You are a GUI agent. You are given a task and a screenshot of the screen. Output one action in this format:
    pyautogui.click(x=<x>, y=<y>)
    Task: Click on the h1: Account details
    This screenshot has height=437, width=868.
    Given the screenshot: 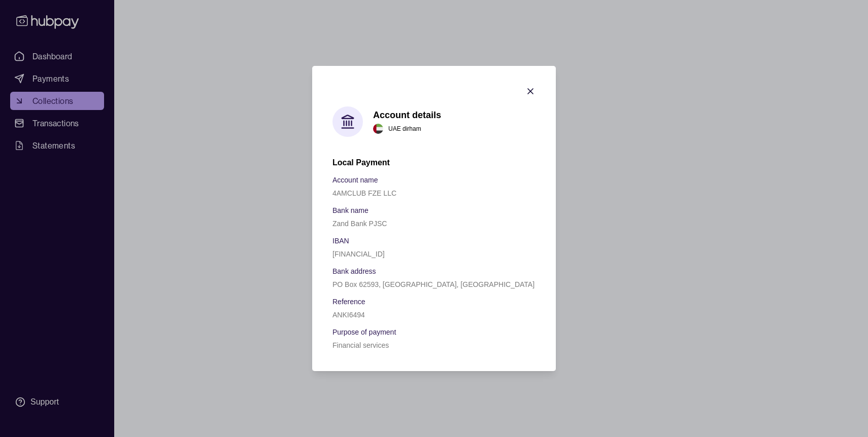 What is the action you would take?
    pyautogui.click(x=407, y=115)
    